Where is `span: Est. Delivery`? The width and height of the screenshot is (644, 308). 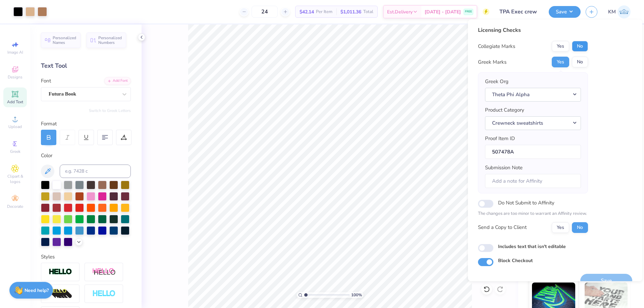
span: Est. Delivery is located at coordinates (400, 12).